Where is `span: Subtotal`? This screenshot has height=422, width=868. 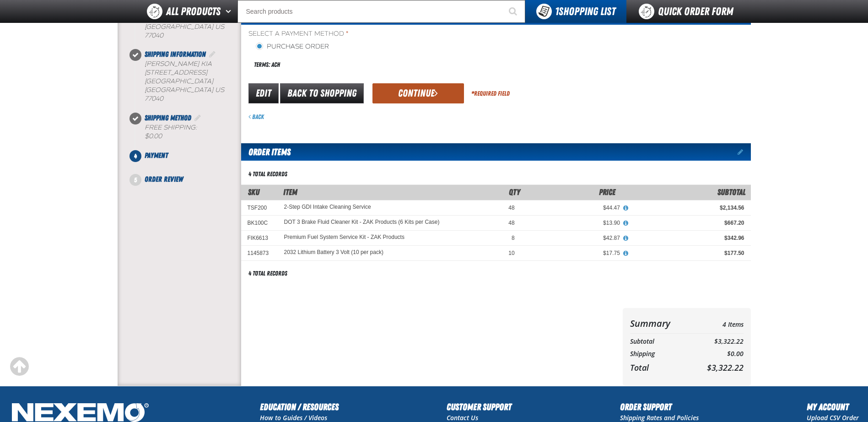 span: Subtotal is located at coordinates (731, 192).